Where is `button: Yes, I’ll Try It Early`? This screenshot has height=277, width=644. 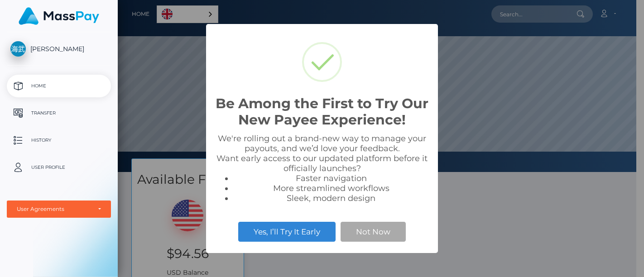 button: Yes, I’ll Try It Early is located at coordinates (286, 232).